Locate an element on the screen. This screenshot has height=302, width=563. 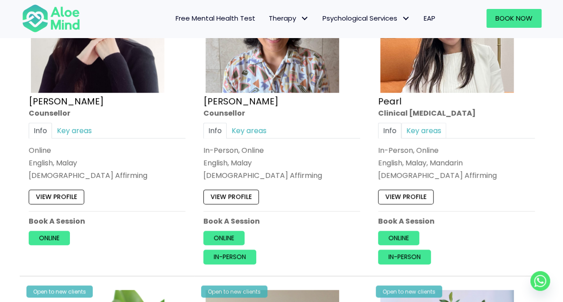
p: English, Malay, Mandarin is located at coordinates (456, 163).